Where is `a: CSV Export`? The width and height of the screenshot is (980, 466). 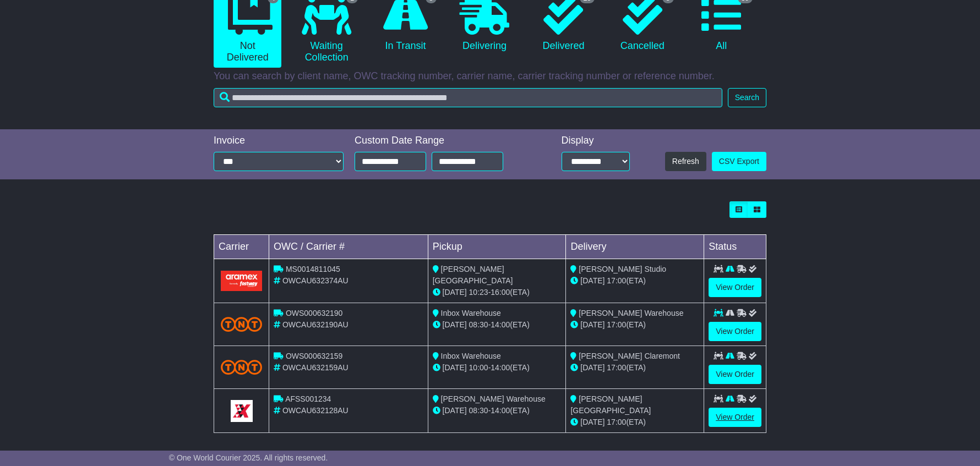 a: CSV Export is located at coordinates (739, 161).